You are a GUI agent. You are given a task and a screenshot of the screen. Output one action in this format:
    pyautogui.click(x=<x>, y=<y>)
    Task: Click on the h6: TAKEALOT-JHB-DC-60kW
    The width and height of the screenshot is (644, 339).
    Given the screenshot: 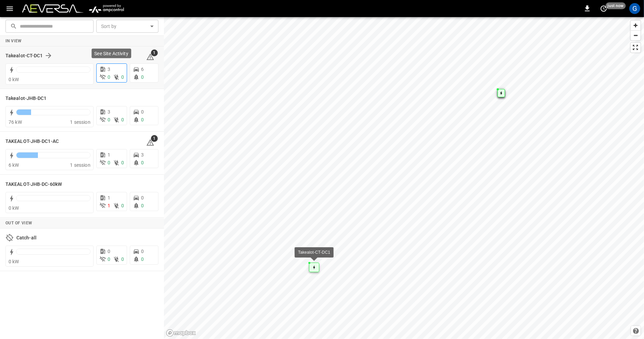 What is the action you would take?
    pyautogui.click(x=33, y=184)
    